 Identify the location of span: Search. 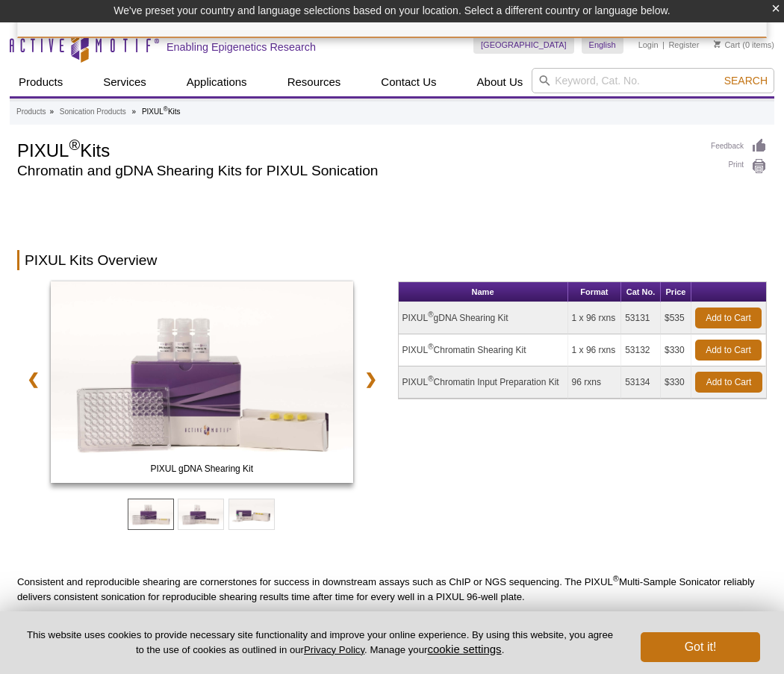
(746, 80).